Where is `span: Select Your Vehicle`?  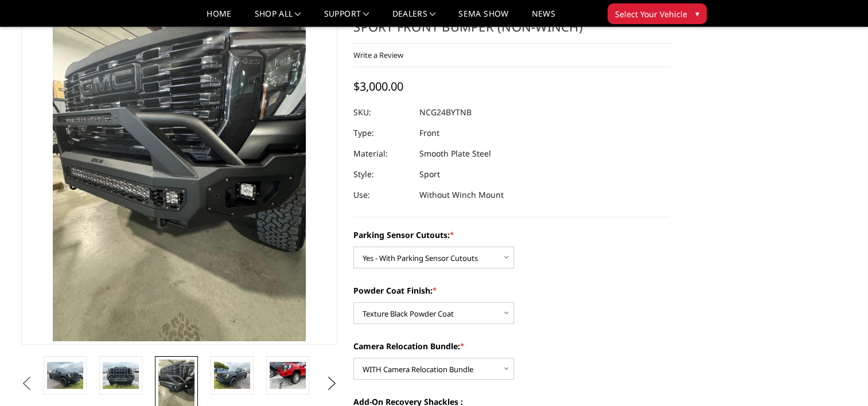 span: Select Your Vehicle is located at coordinates (651, 14).